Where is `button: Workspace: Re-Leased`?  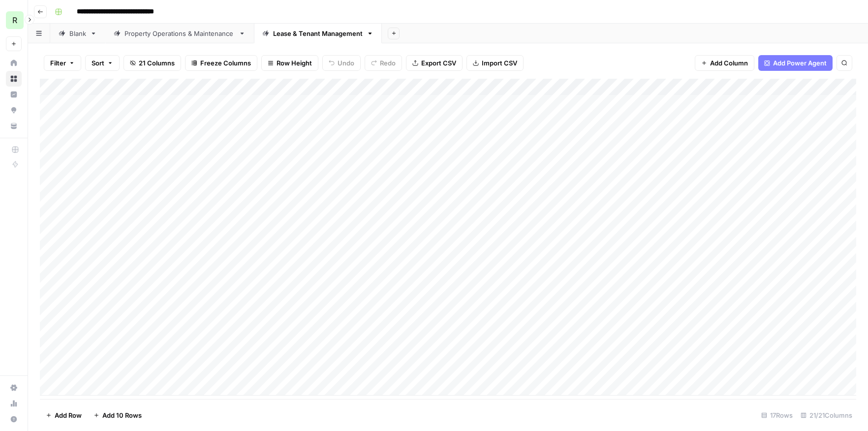 button: Workspace: Re-Leased is located at coordinates (14, 20).